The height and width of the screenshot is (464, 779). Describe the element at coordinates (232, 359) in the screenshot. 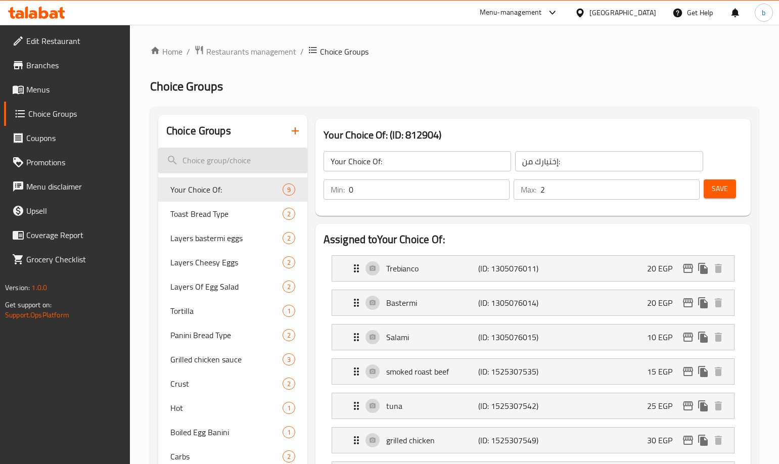

I see `div: Grilled chicken sauce3` at that location.